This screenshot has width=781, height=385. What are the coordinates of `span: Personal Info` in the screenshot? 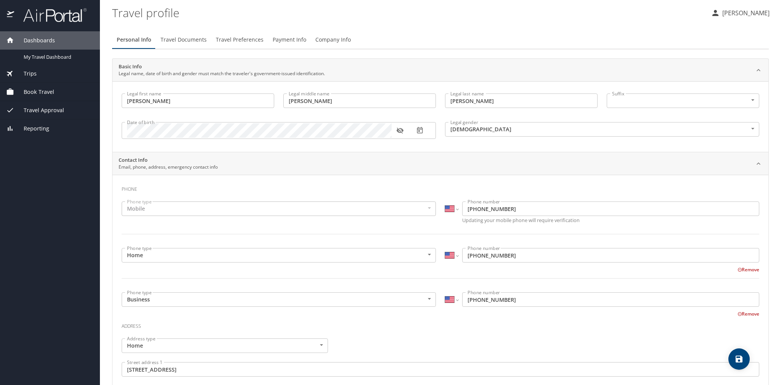 It's located at (134, 40).